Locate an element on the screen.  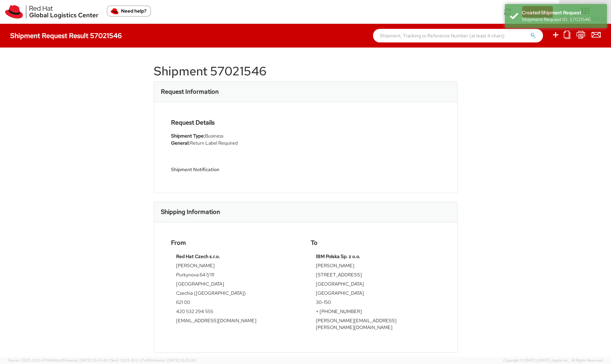
li: Business is located at coordinates (236, 136).